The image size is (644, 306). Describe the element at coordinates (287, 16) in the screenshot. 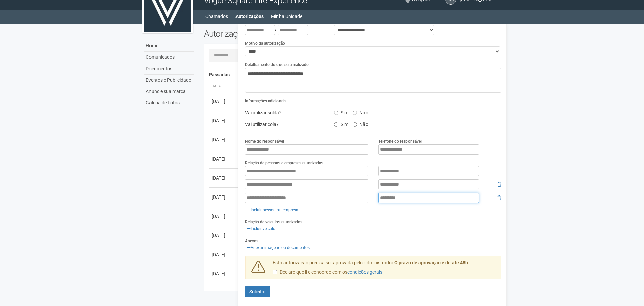

I see `a: Minha Unidade` at that location.